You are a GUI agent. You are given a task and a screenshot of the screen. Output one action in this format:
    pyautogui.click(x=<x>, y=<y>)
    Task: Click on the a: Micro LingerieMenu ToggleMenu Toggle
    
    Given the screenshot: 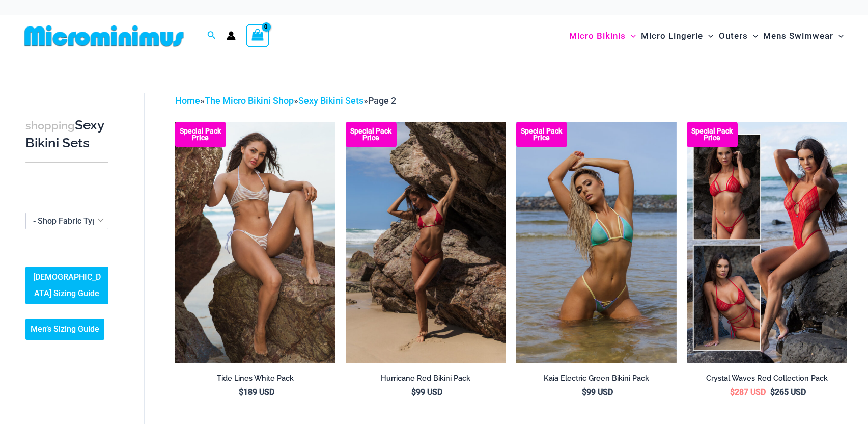 What is the action you would take?
    pyautogui.click(x=678, y=35)
    